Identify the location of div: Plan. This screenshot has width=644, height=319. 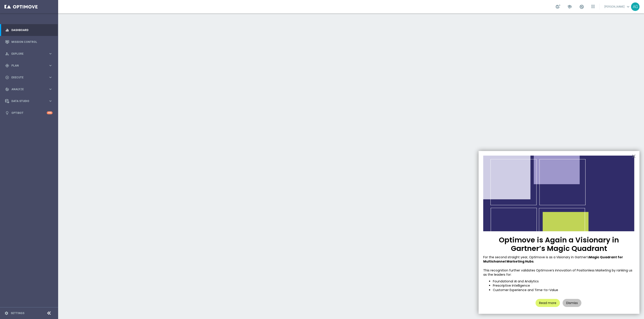
(27, 66).